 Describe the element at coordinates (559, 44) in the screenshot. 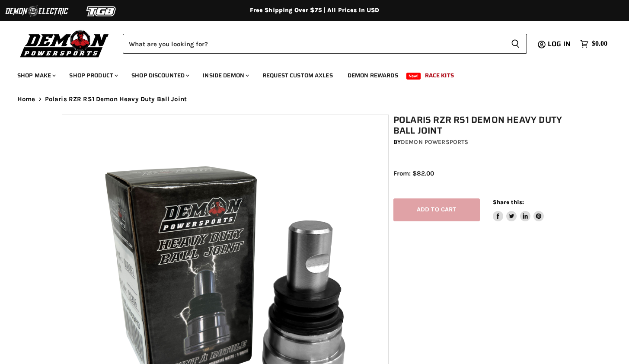

I see `span: Log in` at that location.